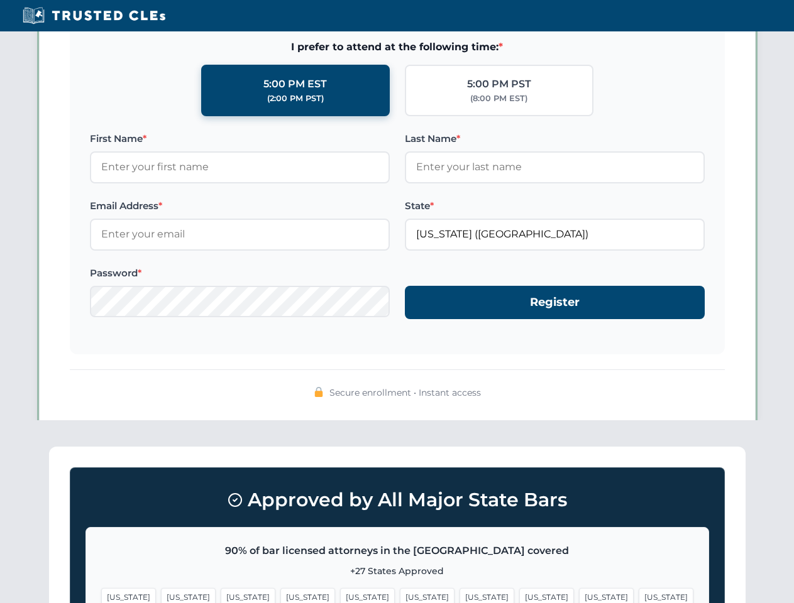 The width and height of the screenshot is (794, 603). Describe the element at coordinates (397, 500) in the screenshot. I see `h3: Approved by All Major State Bars` at that location.